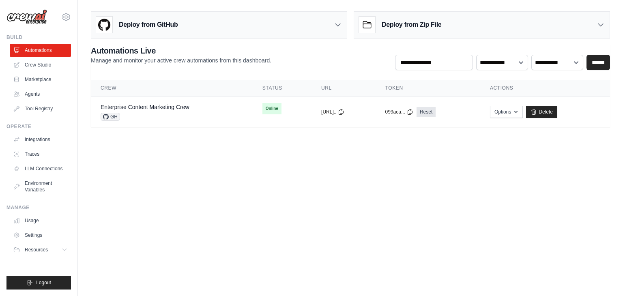  Describe the element at coordinates (399, 112) in the screenshot. I see `button: 099aca...` at that location.